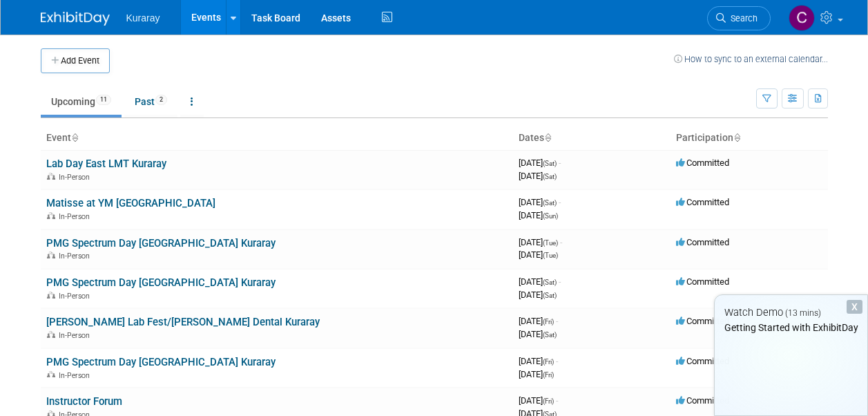 This screenshot has width=868, height=416. I want to click on div: Getting Started with ExhibitDay, so click(791, 327).